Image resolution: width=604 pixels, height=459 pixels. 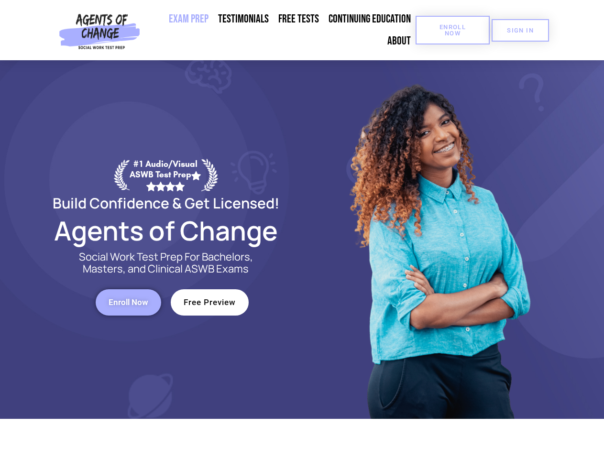 What do you see at coordinates (298, 19) in the screenshot?
I see `a: Free Tests` at bounding box center [298, 19].